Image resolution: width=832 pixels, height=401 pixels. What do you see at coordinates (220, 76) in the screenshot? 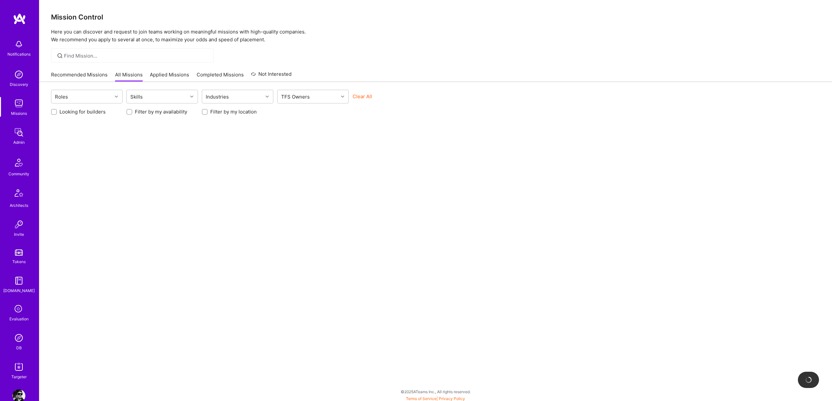
I see `a: Completed Missions` at bounding box center [220, 76].